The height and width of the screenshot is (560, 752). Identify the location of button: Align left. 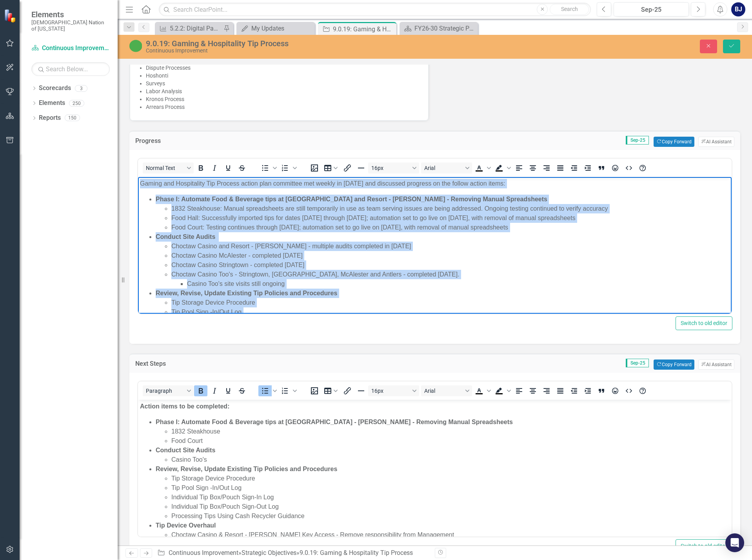
(519, 168).